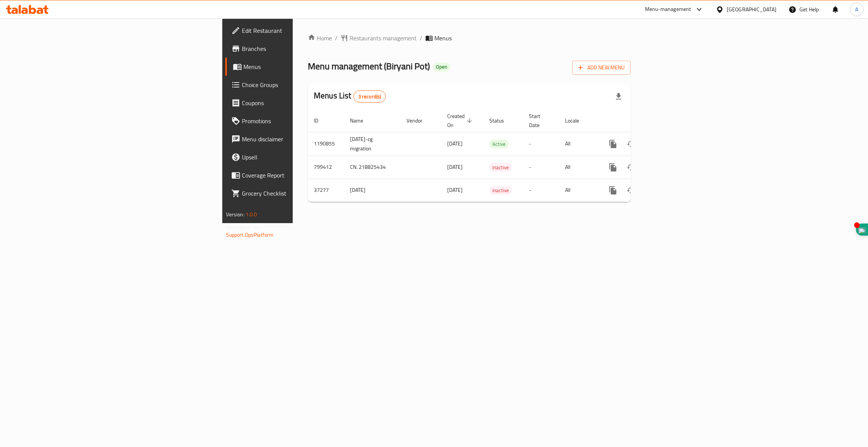 The image size is (868, 447). I want to click on span: 3 record(s), so click(370, 96).